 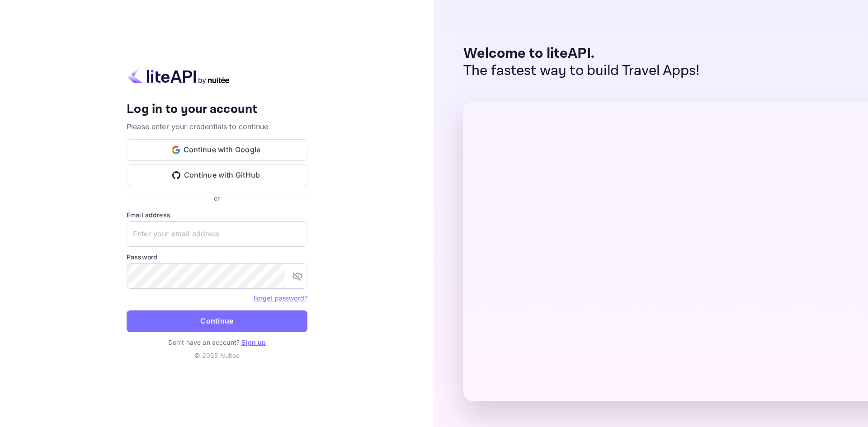 What do you see at coordinates (217, 321) in the screenshot?
I see `button: Continue` at bounding box center [217, 321].